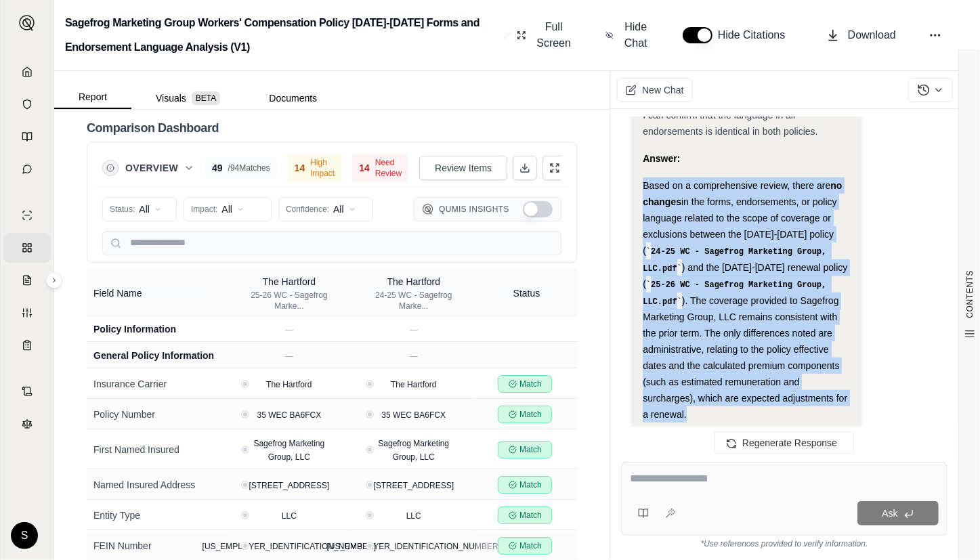 This screenshot has width=980, height=560. Describe the element at coordinates (27, 424) in the screenshot. I see `a: Legal Search Engine` at that location.